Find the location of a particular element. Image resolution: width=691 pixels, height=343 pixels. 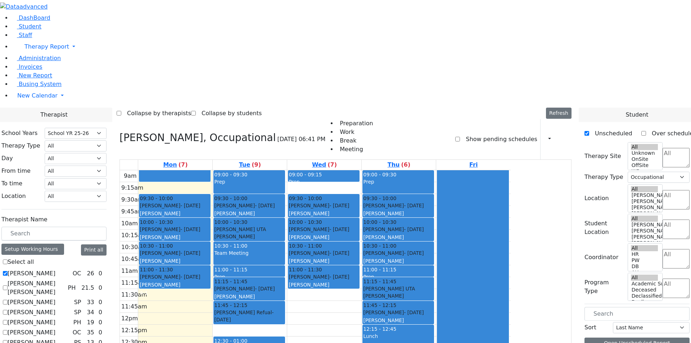

option: AH is located at coordinates (644, 272).